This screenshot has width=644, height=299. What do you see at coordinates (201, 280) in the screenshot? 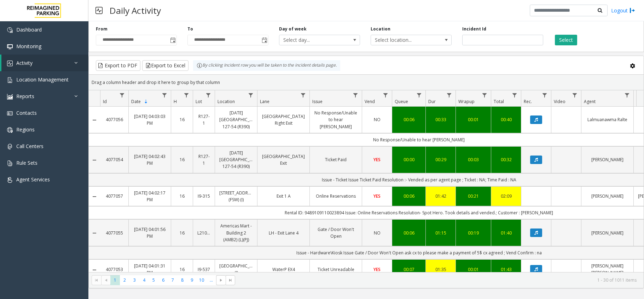
I see `span: Page 10` at bounding box center [201, 280].